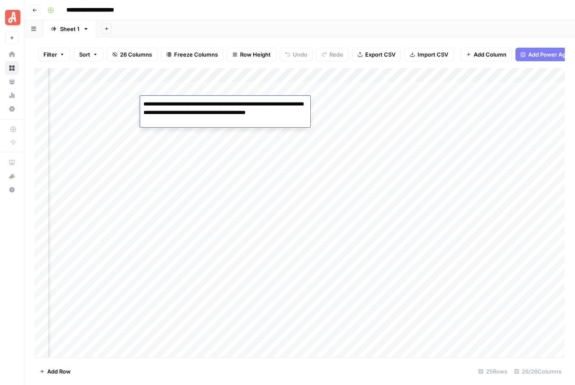  What do you see at coordinates (376, 54) in the screenshot?
I see `button: Export CSV` at bounding box center [376, 54].